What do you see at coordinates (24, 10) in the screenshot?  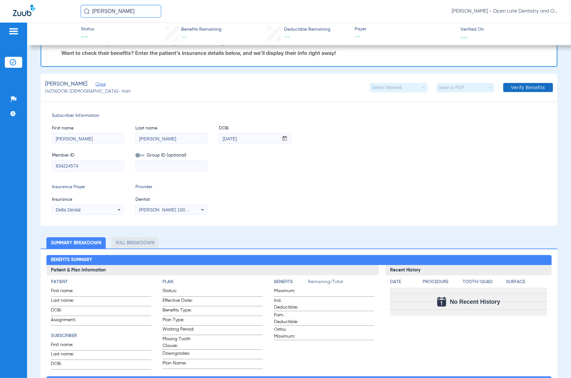 I see `img: Zuub Logo` at bounding box center [24, 10].